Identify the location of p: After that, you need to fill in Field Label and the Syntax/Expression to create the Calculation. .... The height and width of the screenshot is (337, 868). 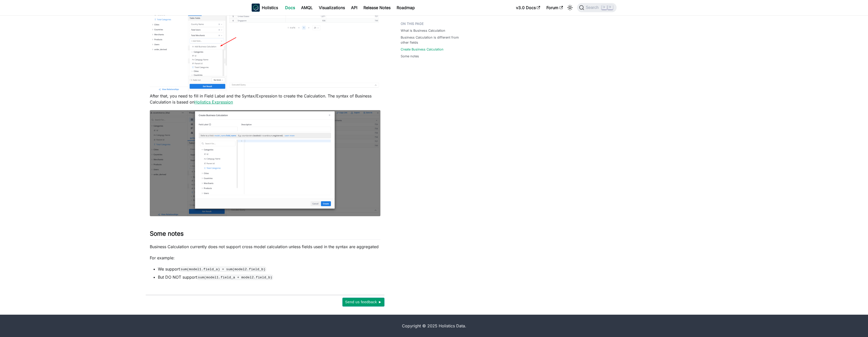
(265, 99).